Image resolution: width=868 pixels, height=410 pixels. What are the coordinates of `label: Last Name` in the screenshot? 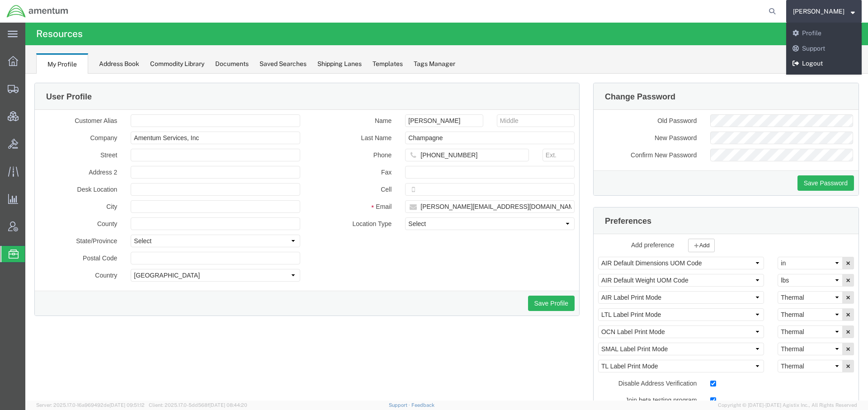 It's located at (327, 63).